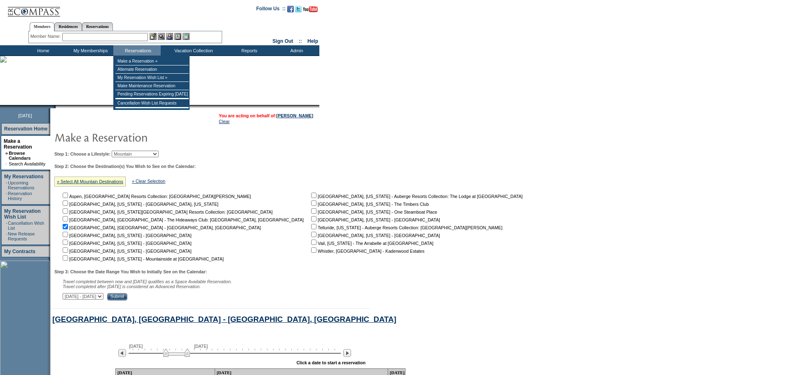  I want to click on span: You are acting on behalf of:, so click(266, 116).